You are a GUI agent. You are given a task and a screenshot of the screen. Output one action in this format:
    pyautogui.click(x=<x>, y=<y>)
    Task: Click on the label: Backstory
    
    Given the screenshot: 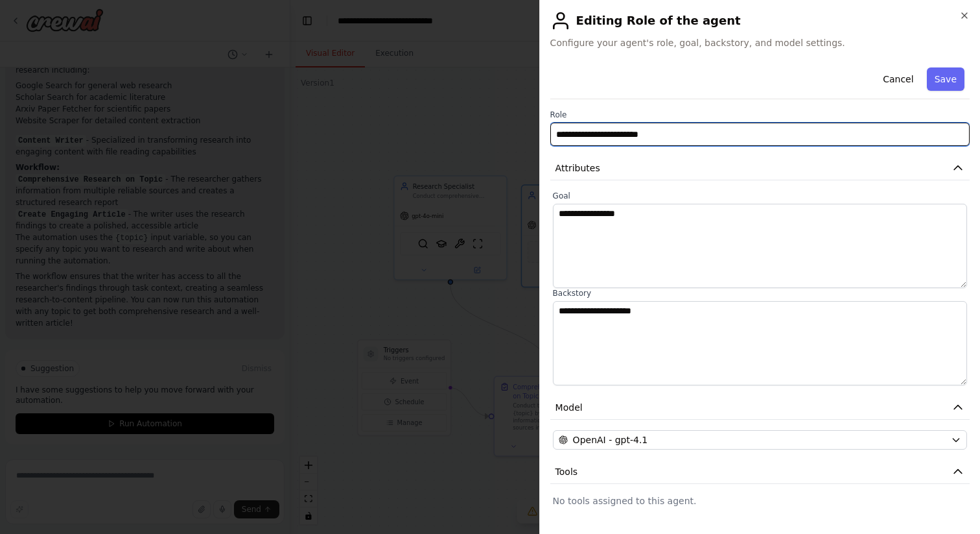 What is the action you would take?
    pyautogui.click(x=760, y=293)
    